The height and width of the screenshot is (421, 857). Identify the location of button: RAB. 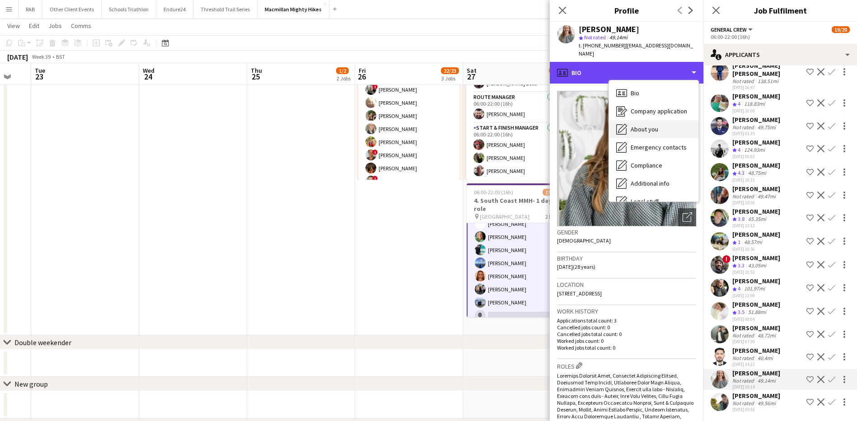
(30, 9).